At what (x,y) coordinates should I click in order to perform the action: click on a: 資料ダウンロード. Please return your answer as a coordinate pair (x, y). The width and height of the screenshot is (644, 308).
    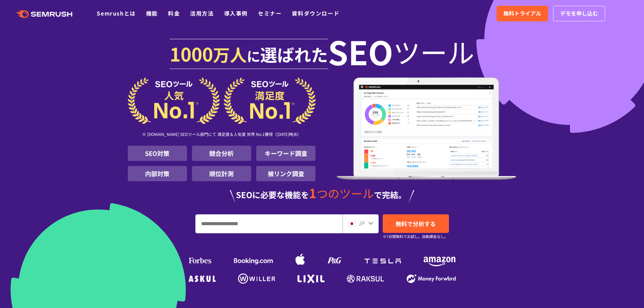
    Looking at the image, I should click on (315, 13).